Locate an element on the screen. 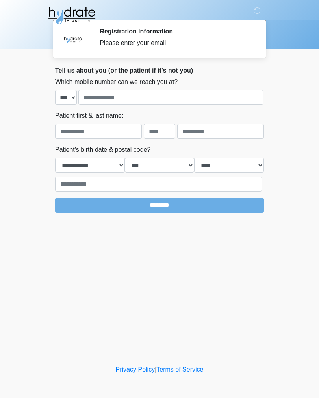  label: Patient first & last name: is located at coordinates (89, 116).